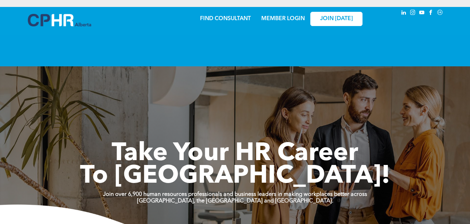  What do you see at coordinates (235, 195) in the screenshot?
I see `strong: Join over 6,900 human resources professionals and business leaders in making workplaces better ac...` at bounding box center [235, 195].